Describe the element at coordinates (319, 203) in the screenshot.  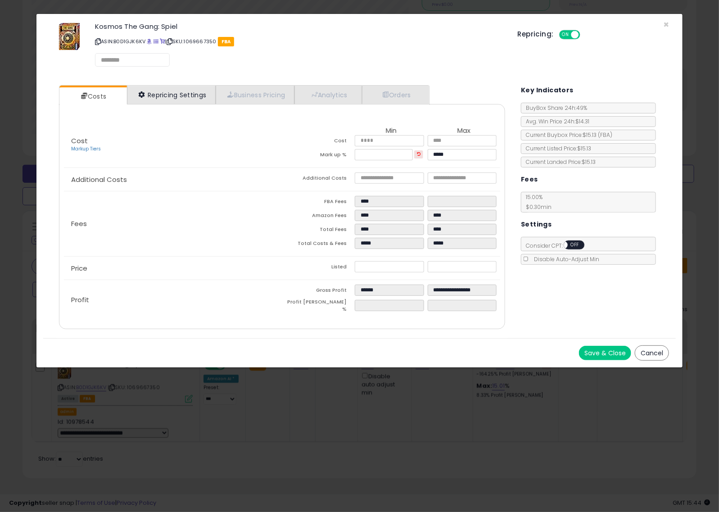
I see `td: FBA Fees` at that location.